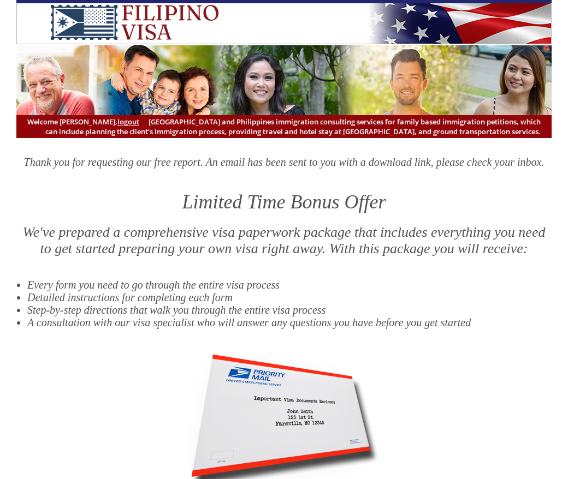 This screenshot has width=568, height=479. What do you see at coordinates (289, 298) in the screenshot?
I see `li: Detailed instructions for completing each form` at bounding box center [289, 298].